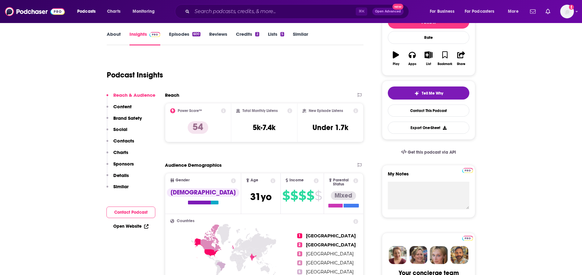  What do you see at coordinates (445, 64) in the screenshot?
I see `div: Bookmark` at bounding box center [445, 64].